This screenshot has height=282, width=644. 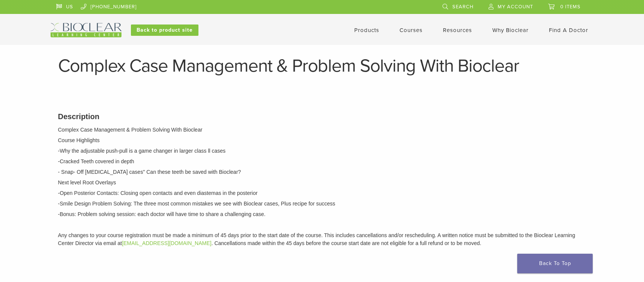 I want to click on p: Course Highlights, so click(x=322, y=140).